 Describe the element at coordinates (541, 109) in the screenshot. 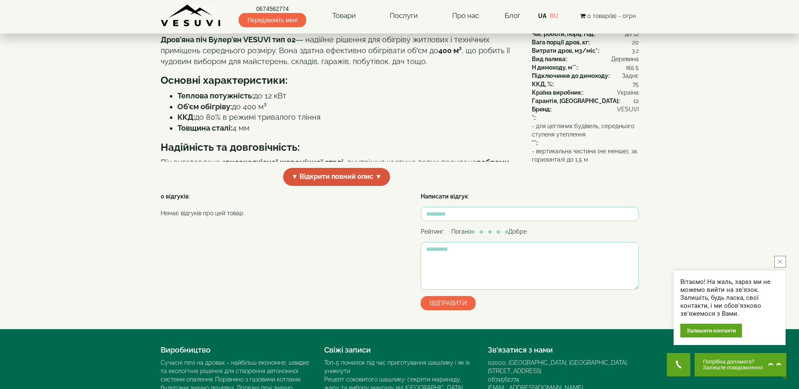

I see `b: Бренд:` at that location.